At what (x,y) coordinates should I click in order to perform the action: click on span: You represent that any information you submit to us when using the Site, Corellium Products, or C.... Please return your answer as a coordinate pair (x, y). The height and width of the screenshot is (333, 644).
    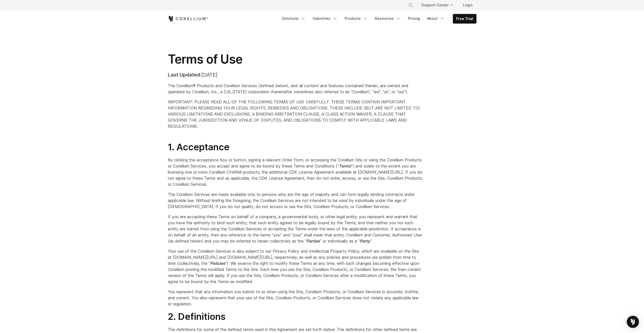
    Looking at the image, I should click on (293, 298).